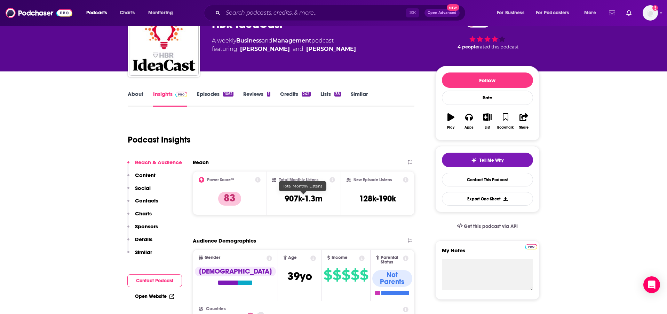 This screenshot has width=667, height=314. Describe the element at coordinates (215, 98) in the screenshot. I see `a: Episodes1062` at that location.